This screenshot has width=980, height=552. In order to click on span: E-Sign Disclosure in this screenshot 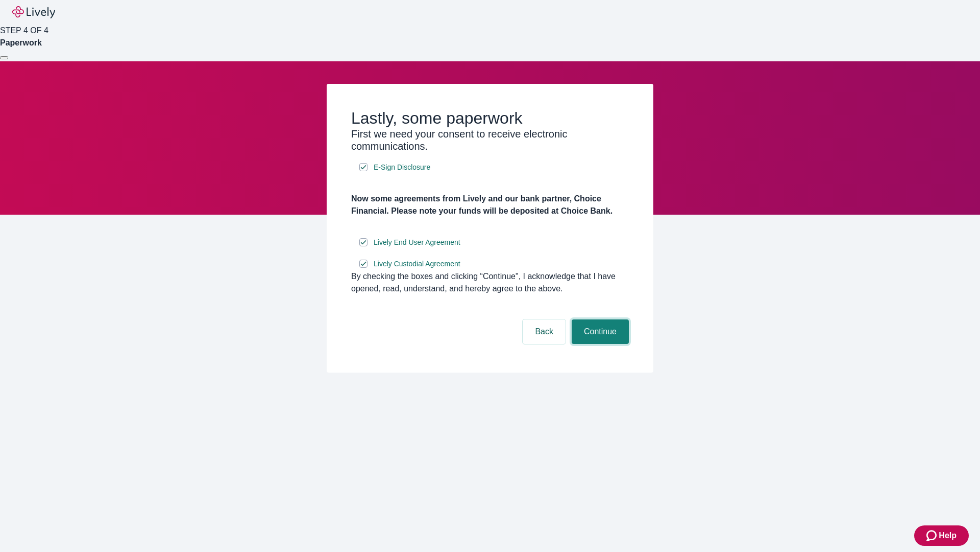, I will do `click(402, 167)`.